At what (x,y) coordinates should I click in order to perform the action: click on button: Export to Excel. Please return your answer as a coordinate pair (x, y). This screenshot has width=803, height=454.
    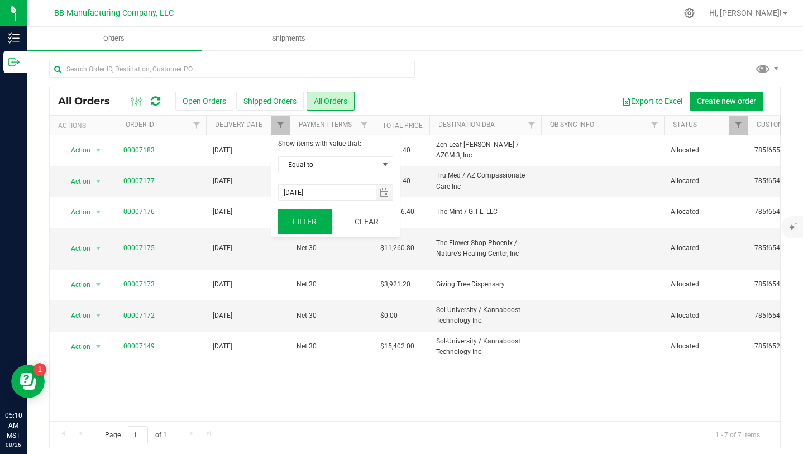
    Looking at the image, I should click on (652, 101).